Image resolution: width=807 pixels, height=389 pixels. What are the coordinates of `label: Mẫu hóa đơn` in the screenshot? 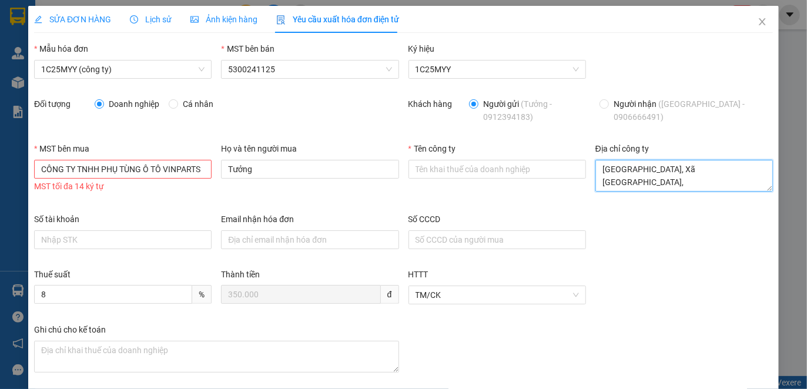 It's located at (61, 49).